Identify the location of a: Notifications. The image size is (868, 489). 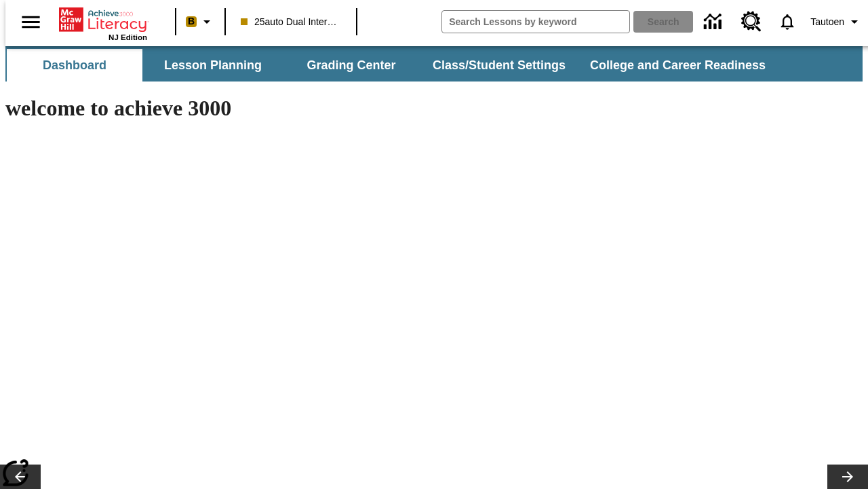
(788, 22).